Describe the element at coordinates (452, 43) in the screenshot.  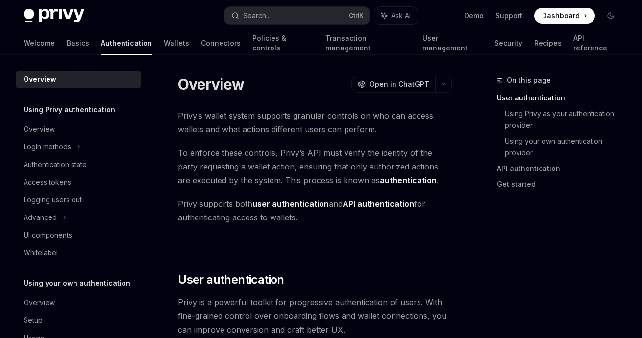
I see `a: User management` at that location.